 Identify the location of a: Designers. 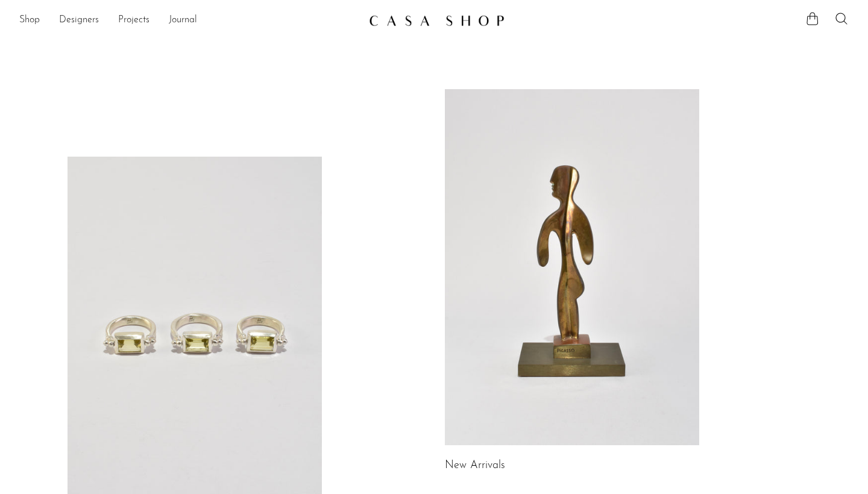
(79, 21).